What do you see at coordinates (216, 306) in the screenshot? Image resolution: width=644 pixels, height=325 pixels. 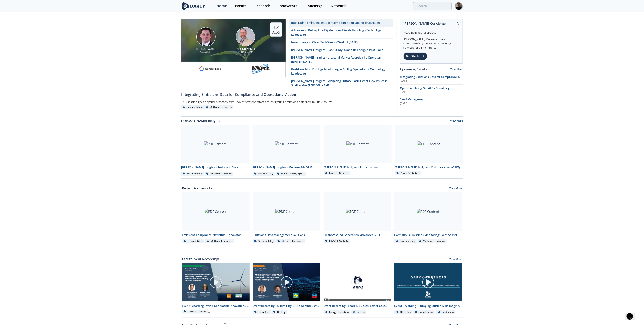 I see `div: Event Recording - Wind Generation Innovations: Enhancing Onshore Asset Performance and Enabling O...` at bounding box center [216, 306].